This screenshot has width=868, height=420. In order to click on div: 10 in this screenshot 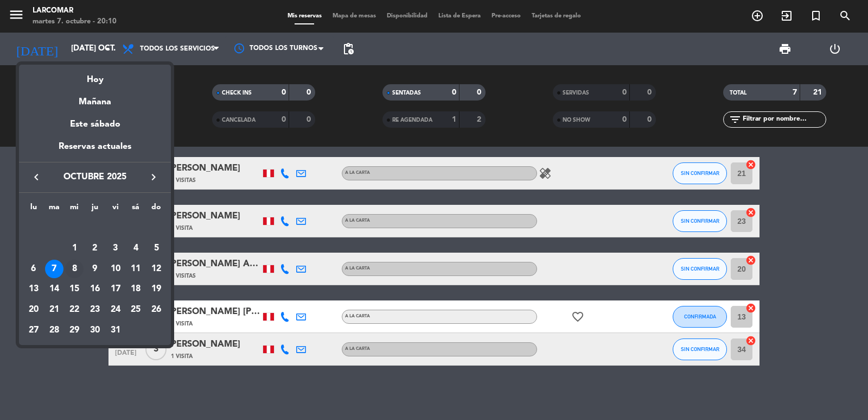, I will do `click(115, 269)`.